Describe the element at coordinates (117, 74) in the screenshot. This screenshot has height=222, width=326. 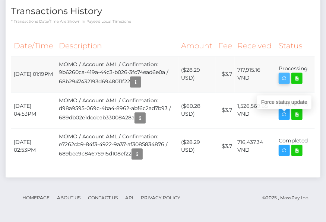
I see `td: MOMO / Account AML / Confirmation: 9b6260ca-419a-44c3-b026-3fc74ead6e0a / 68b2947432193d6948011f22` at that location.